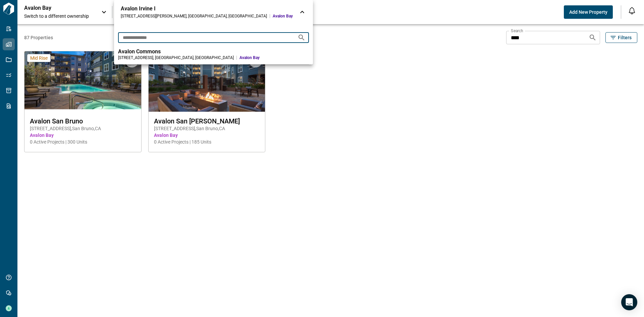  Describe the element at coordinates (206, 9) in the screenshot. I see `div: Avalon Irvine I` at that location.